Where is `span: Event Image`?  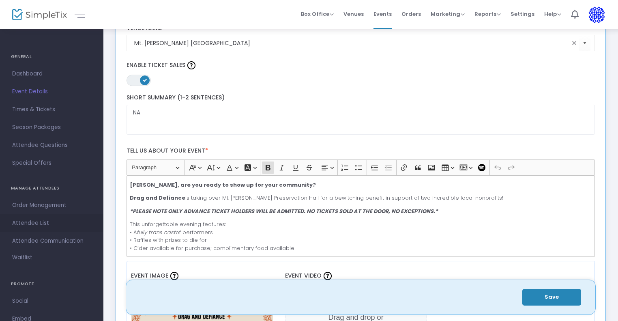 span: Event Image is located at coordinates (150, 275).